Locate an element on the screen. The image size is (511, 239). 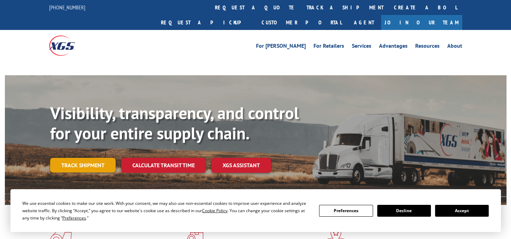
a: Track shipment is located at coordinates (83, 165).